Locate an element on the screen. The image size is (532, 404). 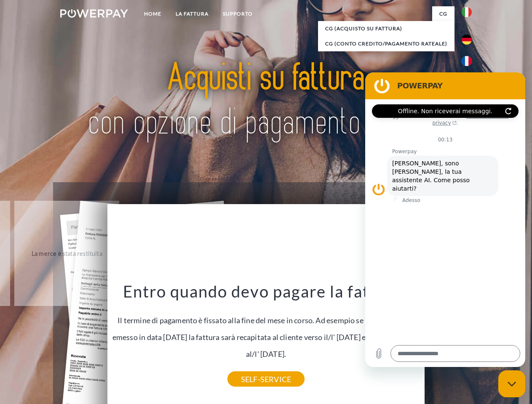
div: La merce è stata restituita is located at coordinates (66, 253).